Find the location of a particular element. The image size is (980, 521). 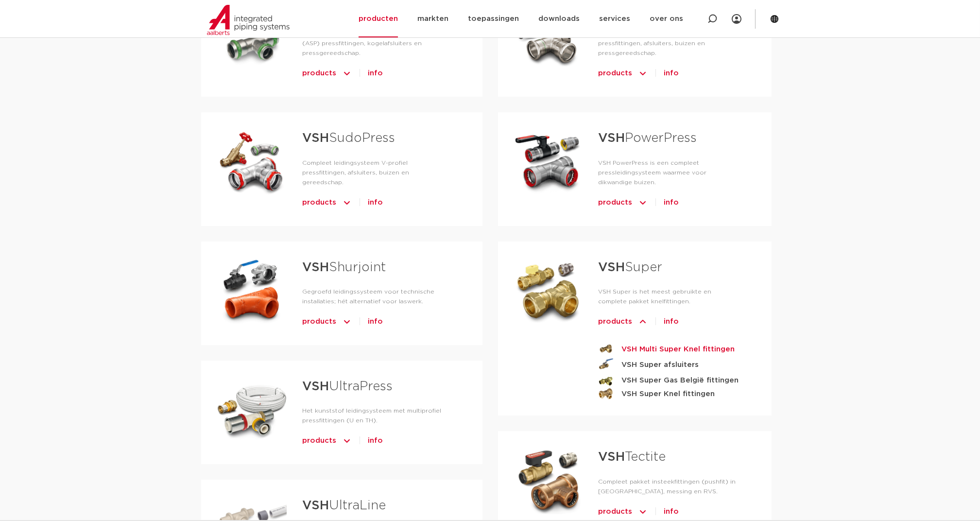

a: VSHShurjoint is located at coordinates (344, 267).